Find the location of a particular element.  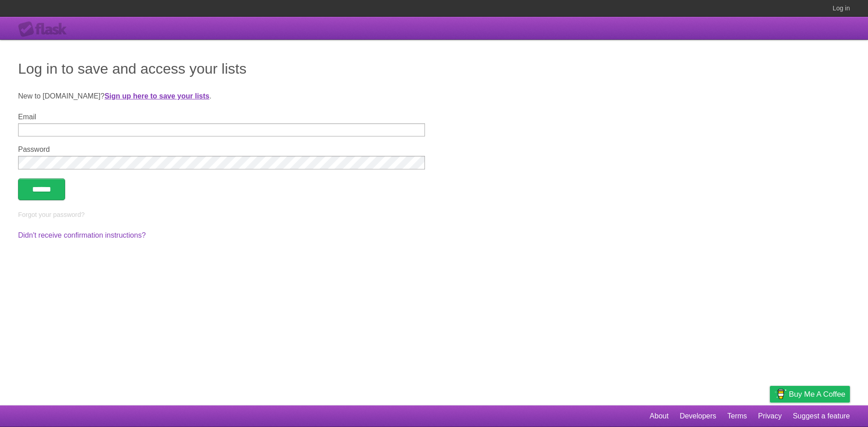

img: Buy me a coffee is located at coordinates (780, 394).